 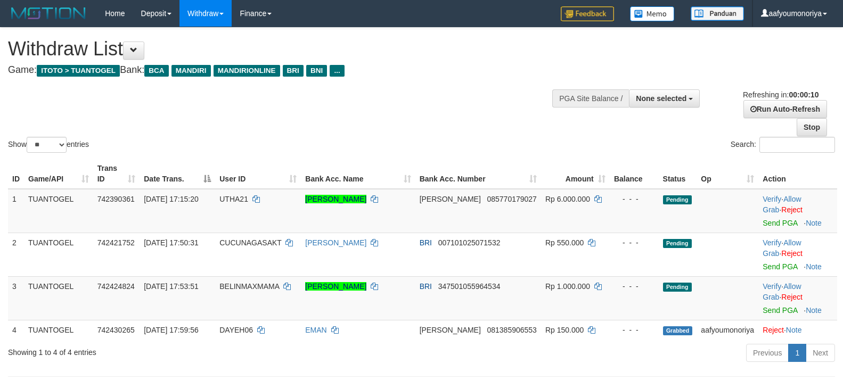 What do you see at coordinates (590, 99) in the screenshot?
I see `div: PGA Site Balance /` at bounding box center [590, 99].